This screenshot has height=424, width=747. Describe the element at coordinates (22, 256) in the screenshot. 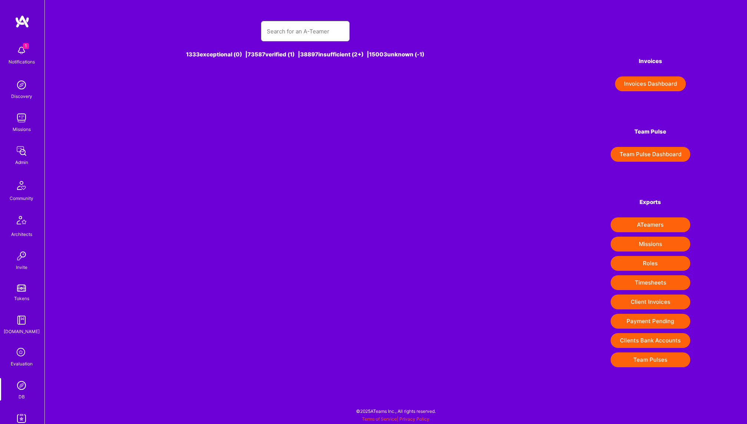

I see `img: Invite` at that location.